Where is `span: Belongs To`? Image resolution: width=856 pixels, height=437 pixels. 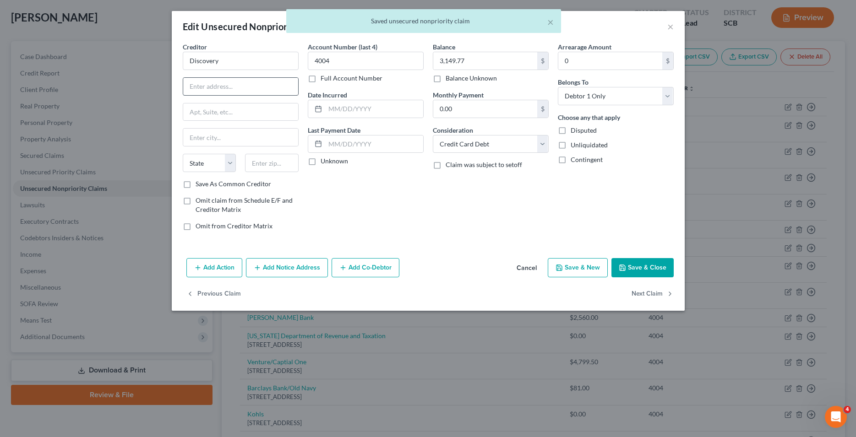 span: Belongs To is located at coordinates (573, 82).